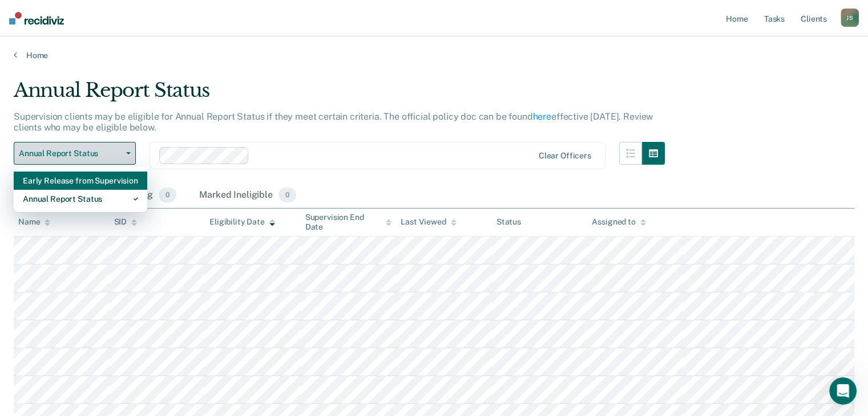 This screenshot has width=868, height=416. What do you see at coordinates (349, 222) in the screenshot?
I see `div: Supervision End Date` at bounding box center [349, 222].